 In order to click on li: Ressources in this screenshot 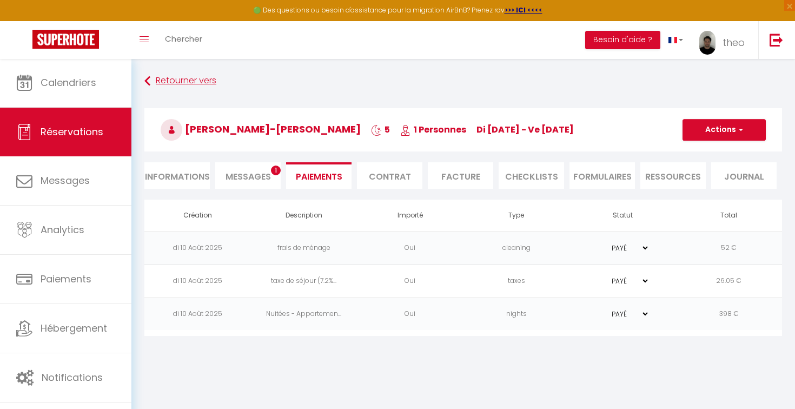, I will do `click(672, 175)`.